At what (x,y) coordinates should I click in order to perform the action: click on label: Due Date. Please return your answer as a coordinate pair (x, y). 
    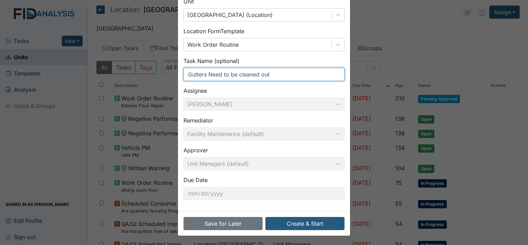
    Looking at the image, I should click on (196, 180).